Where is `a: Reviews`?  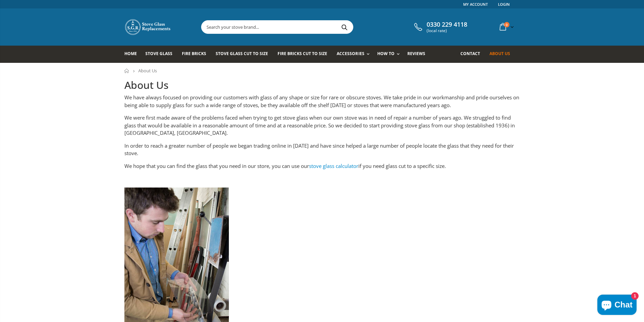
a: Reviews is located at coordinates (419, 54).